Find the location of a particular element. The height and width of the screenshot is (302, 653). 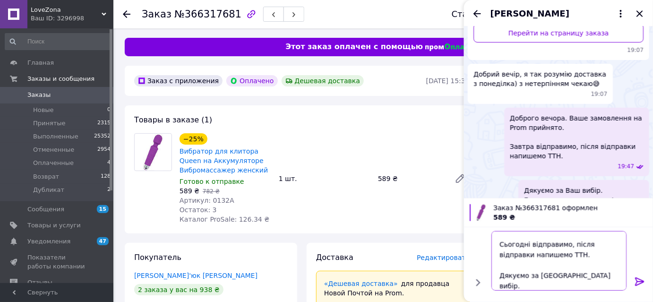

span: Артикул: 0132A is located at coordinates (207, 200).